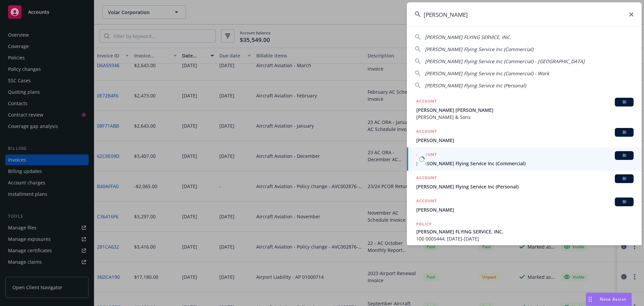 The image size is (644, 306). I want to click on input: Search..., so click(525, 15).